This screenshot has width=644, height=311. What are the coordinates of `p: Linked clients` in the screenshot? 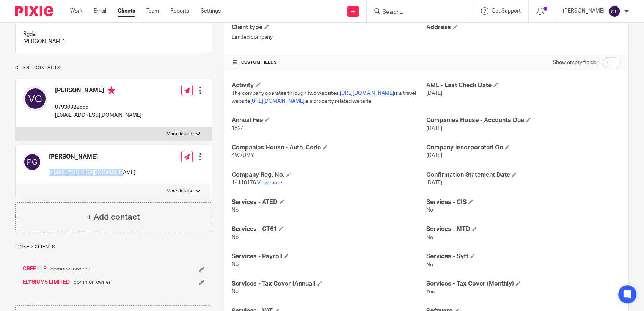 It's located at (114, 247).